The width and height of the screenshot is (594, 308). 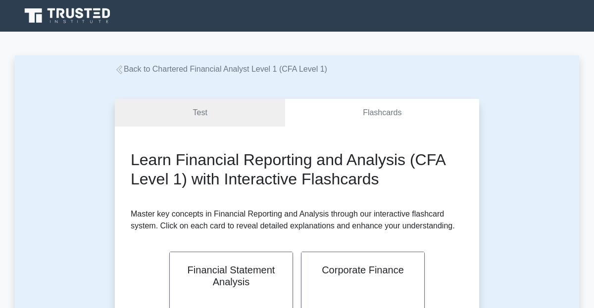 I want to click on a: Flashcards, so click(x=382, y=113).